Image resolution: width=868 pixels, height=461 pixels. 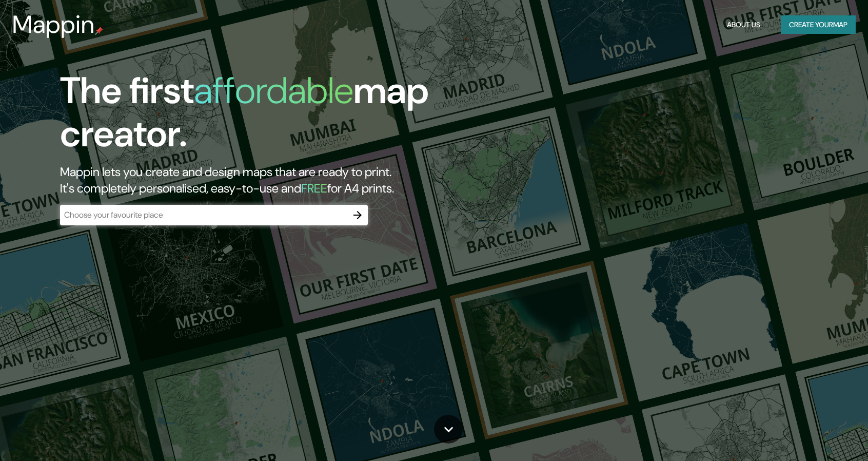 What do you see at coordinates (54, 24) in the screenshot?
I see `h3: Mappin` at bounding box center [54, 24].